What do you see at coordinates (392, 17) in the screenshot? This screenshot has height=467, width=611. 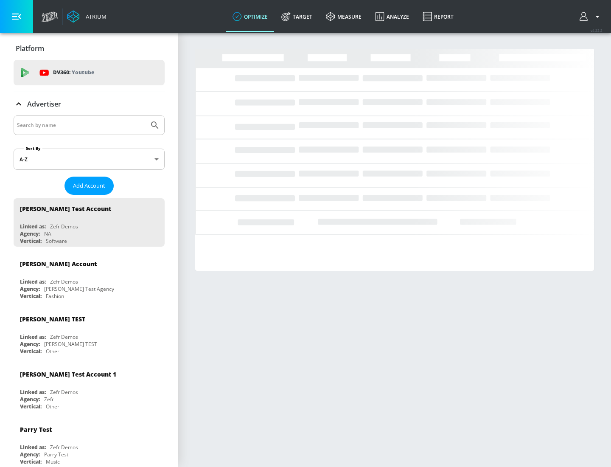 I see `a: Analyze` at bounding box center [392, 17].